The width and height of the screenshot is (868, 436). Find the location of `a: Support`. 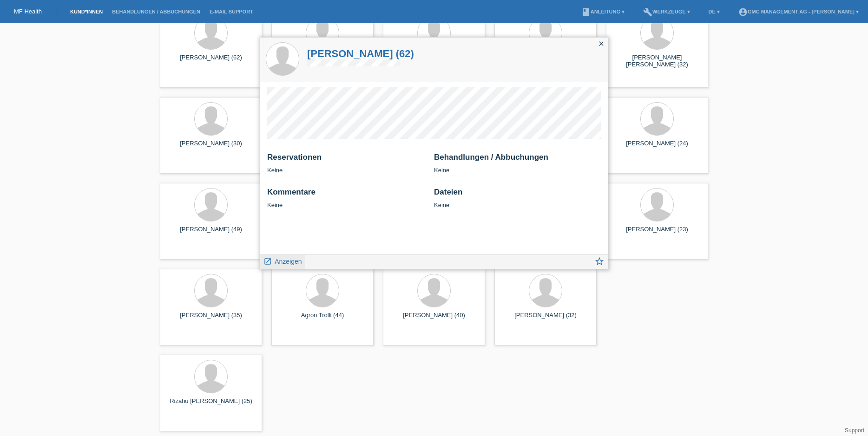

a: Support is located at coordinates (855, 430).